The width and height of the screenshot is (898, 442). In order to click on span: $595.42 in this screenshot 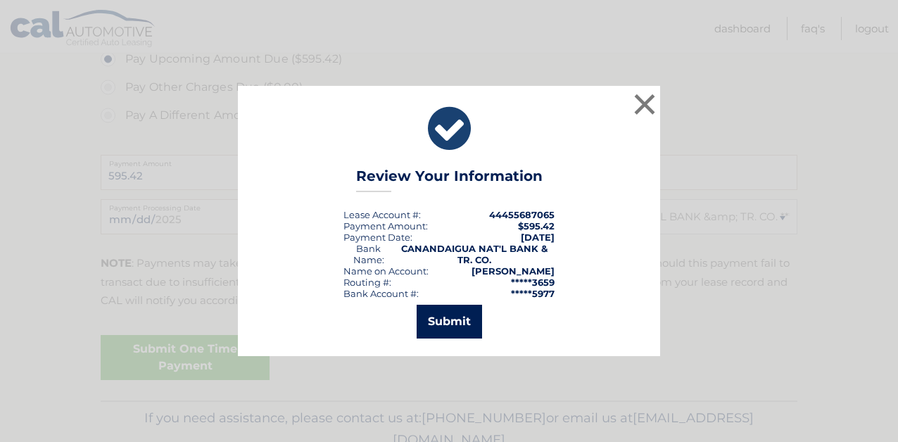, I will do `click(536, 226)`.